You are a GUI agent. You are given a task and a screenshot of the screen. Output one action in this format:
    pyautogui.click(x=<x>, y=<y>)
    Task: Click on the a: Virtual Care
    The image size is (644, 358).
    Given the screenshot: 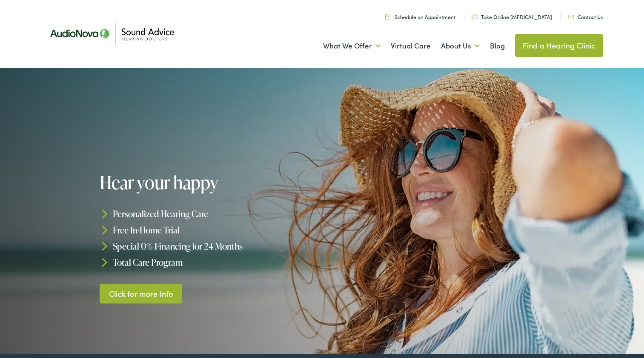 What is the action you would take?
    pyautogui.click(x=411, y=46)
    